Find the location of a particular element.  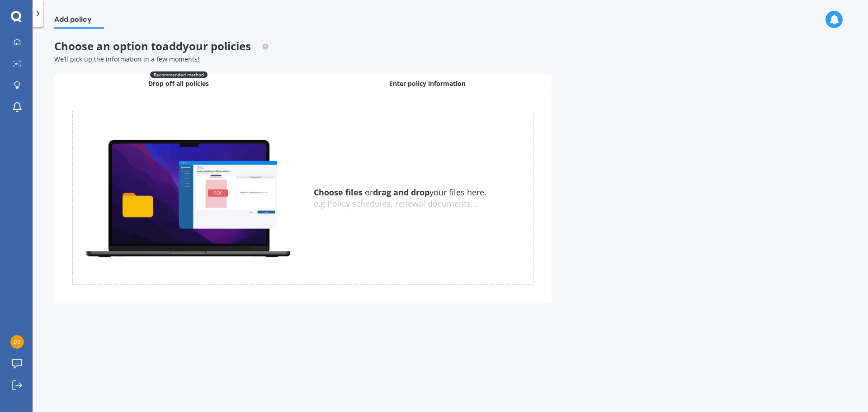

b: drag and drop is located at coordinates (401, 192).